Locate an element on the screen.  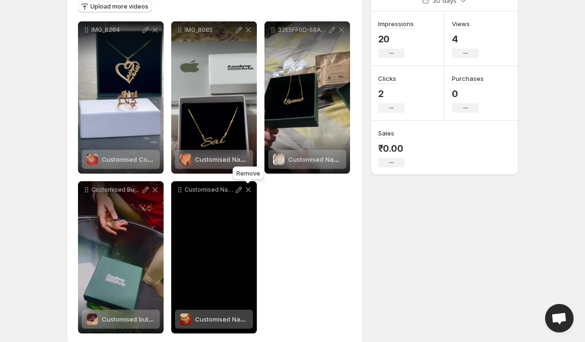
h3: Views is located at coordinates (461, 24).